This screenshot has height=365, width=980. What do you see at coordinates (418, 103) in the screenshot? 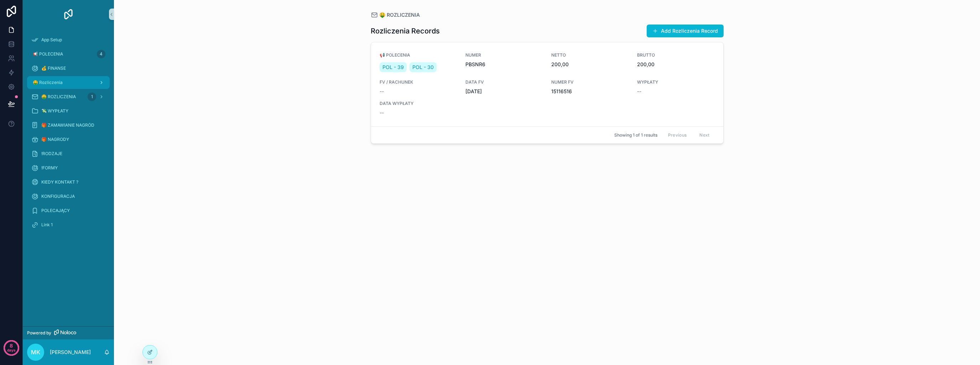
I see `span: DATA WYPŁATY` at bounding box center [418, 103].